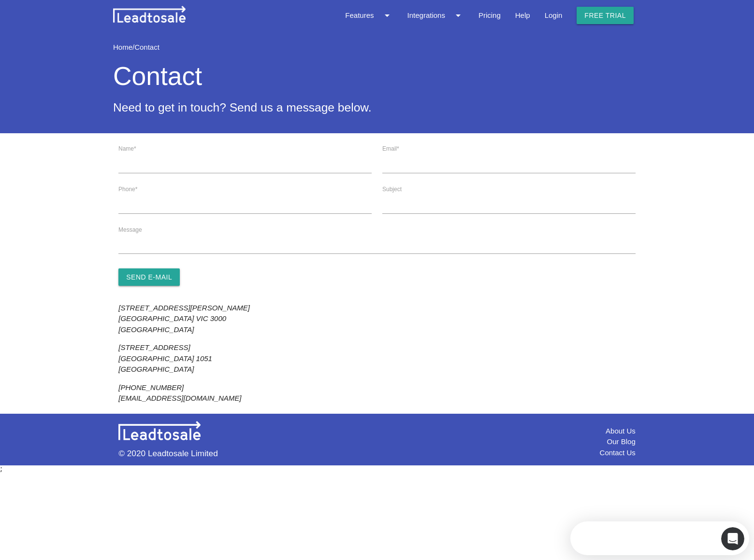  I want to click on span: VIC, so click(202, 318).